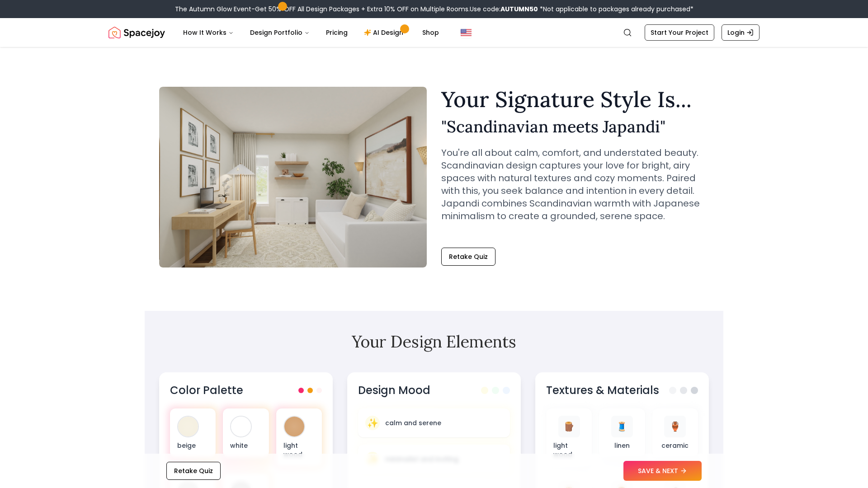 The image size is (868, 488). I want to click on h3: Textures & Materials, so click(602, 390).